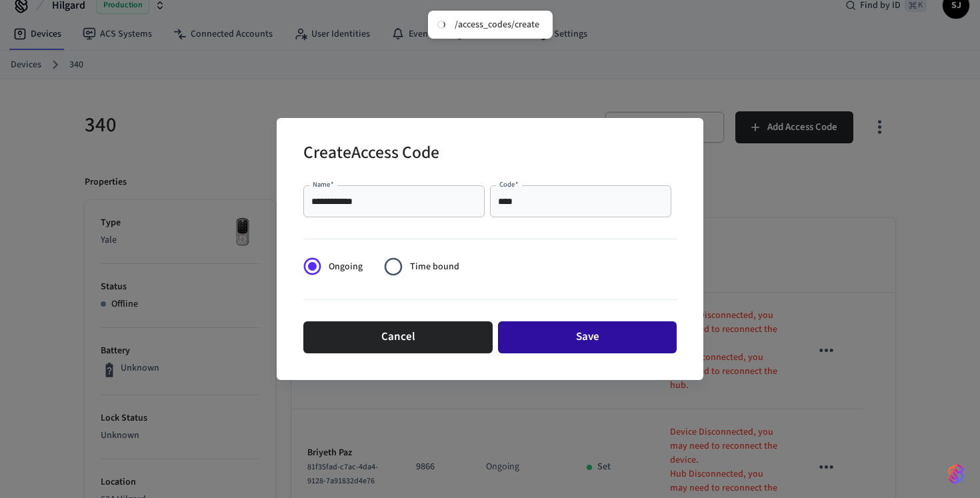 Image resolution: width=980 pixels, height=498 pixels. What do you see at coordinates (434, 267) in the screenshot?
I see `span: Time bound` at bounding box center [434, 267].